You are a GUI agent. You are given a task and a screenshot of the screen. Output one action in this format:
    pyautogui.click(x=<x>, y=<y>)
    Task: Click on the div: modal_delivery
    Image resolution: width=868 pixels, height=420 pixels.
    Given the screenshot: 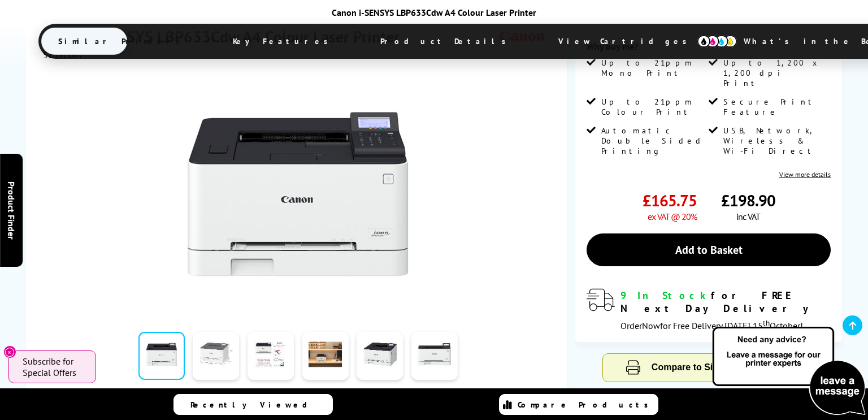 What is the action you would take?
    pyautogui.click(x=708, y=310)
    